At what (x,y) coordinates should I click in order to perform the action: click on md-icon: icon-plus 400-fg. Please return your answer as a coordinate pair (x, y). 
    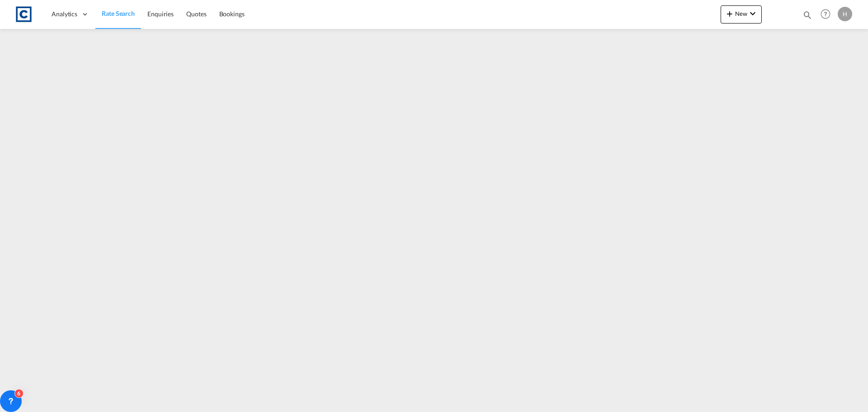
    Looking at the image, I should click on (730, 13).